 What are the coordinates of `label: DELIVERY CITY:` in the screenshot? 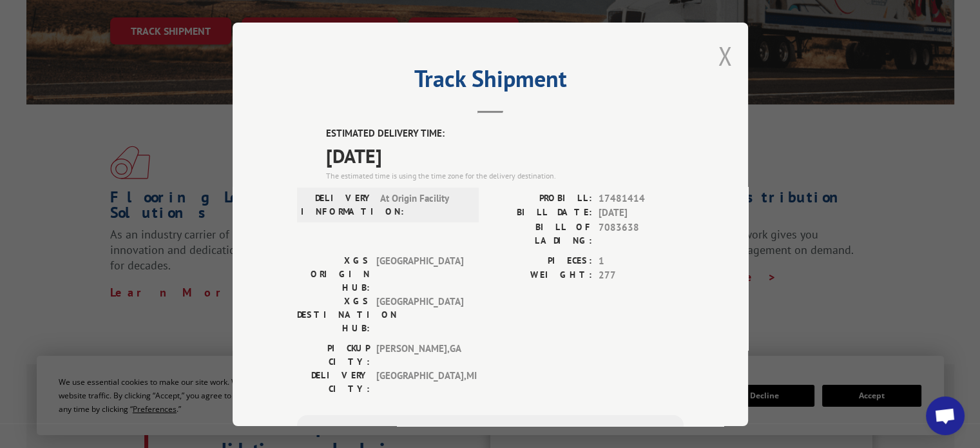 It's located at (333, 382).